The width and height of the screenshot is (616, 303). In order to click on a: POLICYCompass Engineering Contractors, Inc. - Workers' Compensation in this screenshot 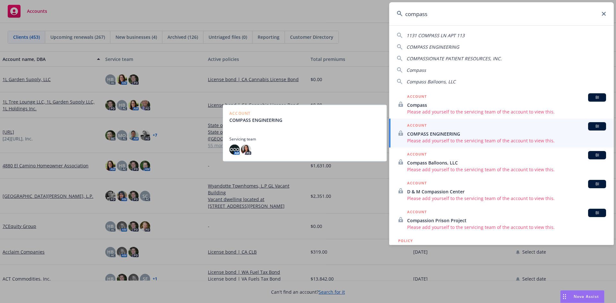, I will do `click(502, 248)`.